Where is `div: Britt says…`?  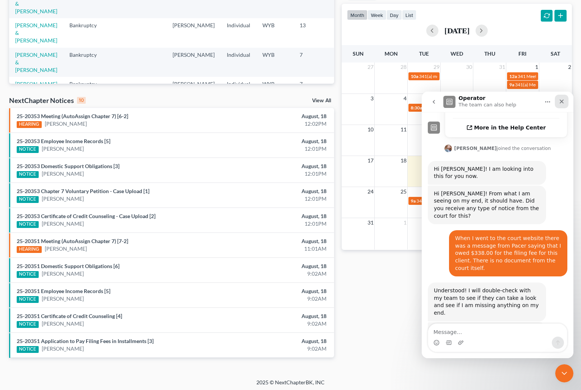
div: Britt says… is located at coordinates (76, 165).